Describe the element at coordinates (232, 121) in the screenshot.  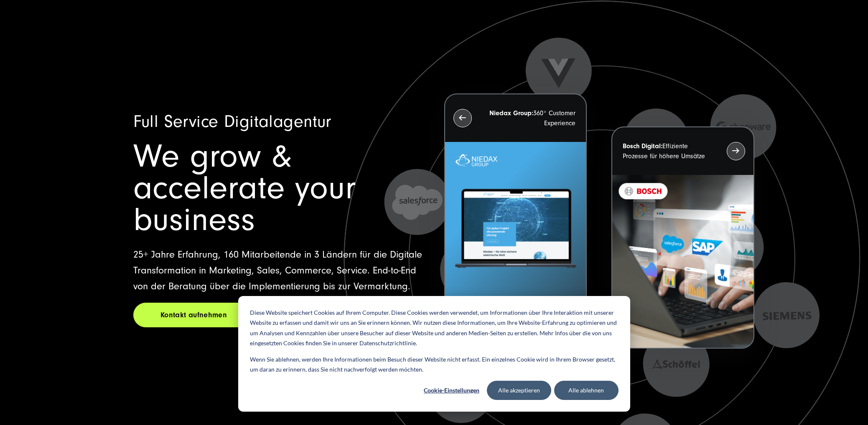
I see `span: Full Service Digitalagentur` at that location.